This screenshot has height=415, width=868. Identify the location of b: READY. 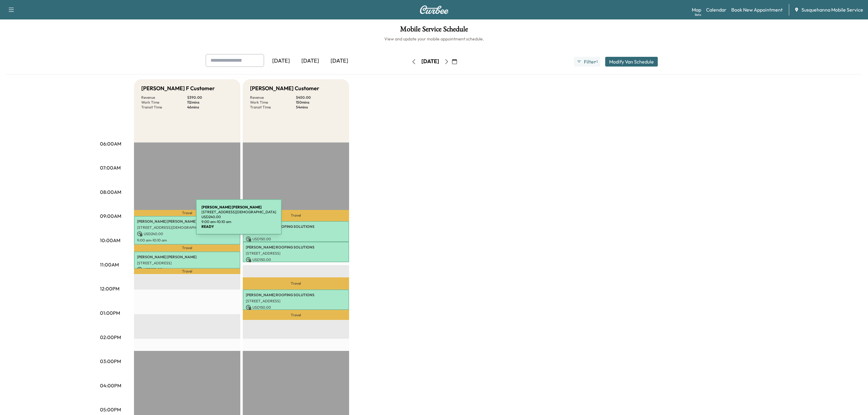
(207, 226).